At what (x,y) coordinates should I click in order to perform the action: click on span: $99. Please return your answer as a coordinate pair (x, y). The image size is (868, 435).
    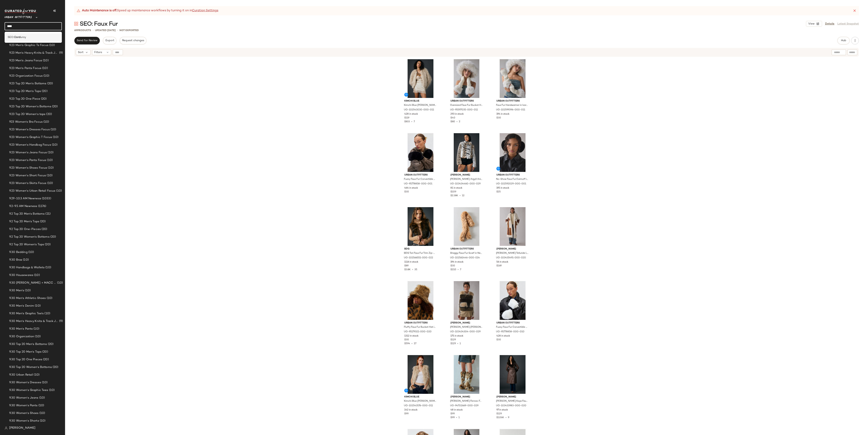
    Looking at the image, I should click on (406, 413).